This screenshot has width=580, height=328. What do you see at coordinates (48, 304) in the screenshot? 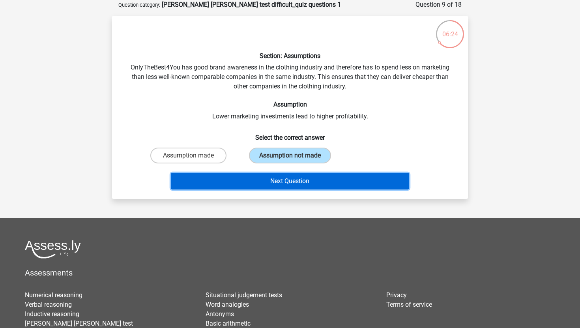
I see `a: Verbal reasoning` at bounding box center [48, 304].